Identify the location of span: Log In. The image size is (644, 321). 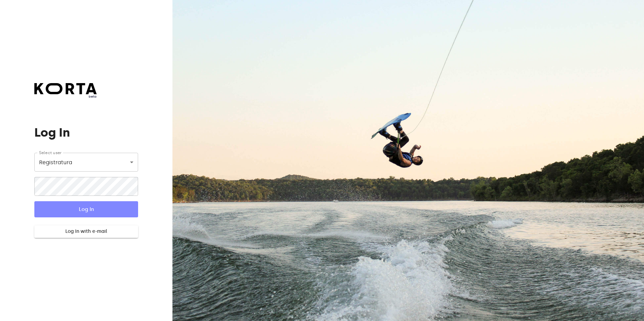
(86, 209).